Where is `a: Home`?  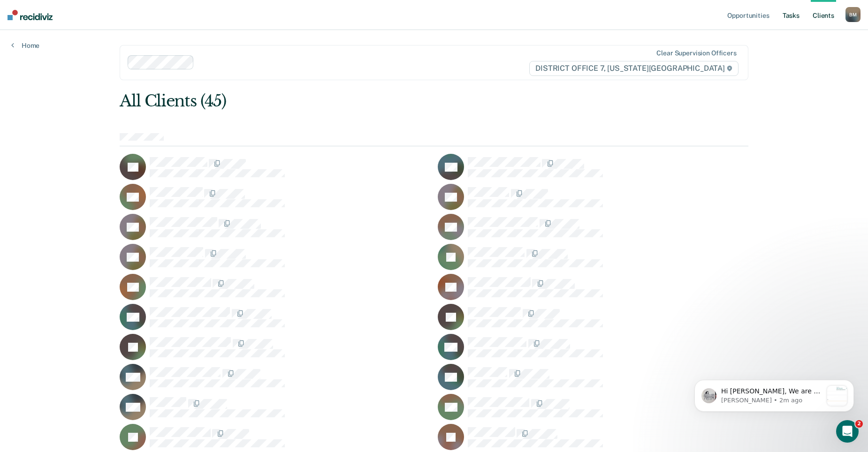 a: Home is located at coordinates (26, 46).